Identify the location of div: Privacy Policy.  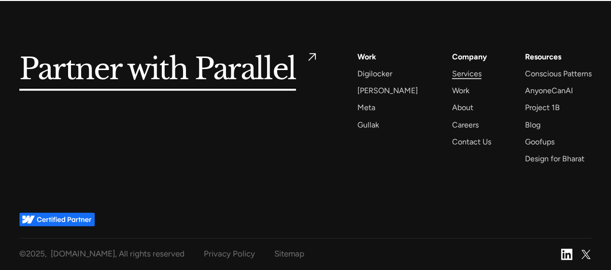
(229, 254).